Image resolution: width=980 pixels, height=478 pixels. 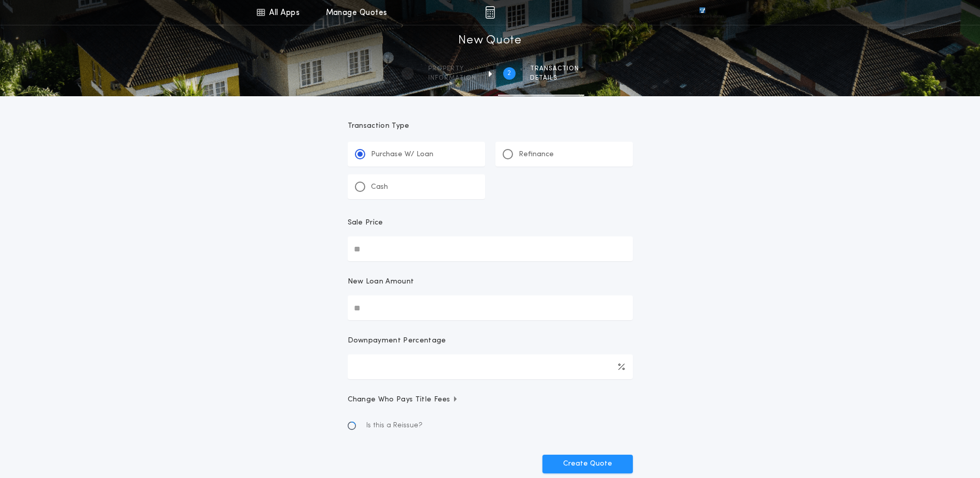 I want to click on span: details, so click(x=554, y=78).